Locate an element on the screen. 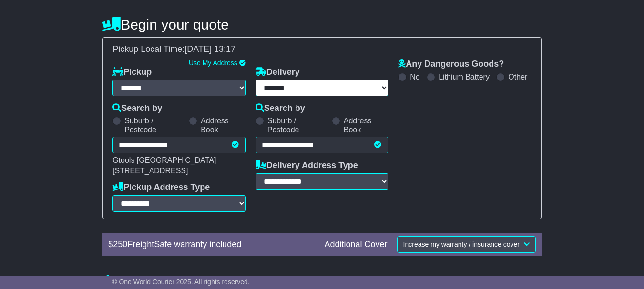  div: Additional Cover is located at coordinates (356, 245).